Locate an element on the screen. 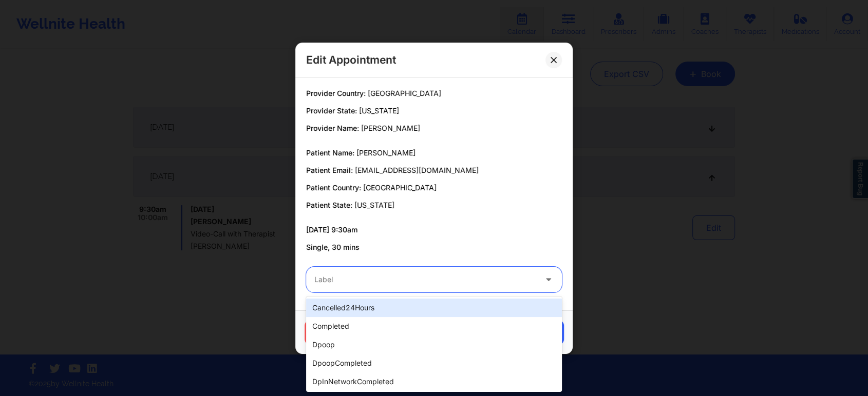 Image resolution: width=868 pixels, height=396 pixels. p: Provider Country: is located at coordinates (434, 94).